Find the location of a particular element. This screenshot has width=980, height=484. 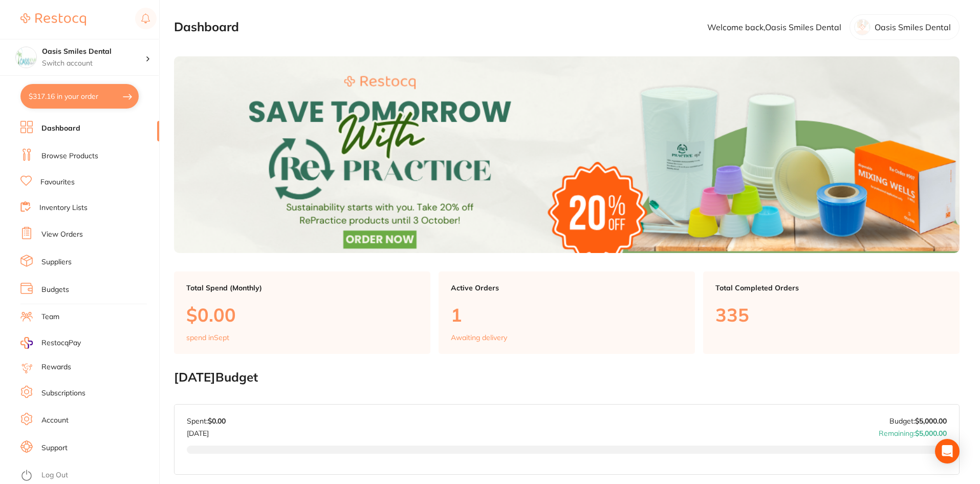

a: Support is located at coordinates (54, 448).